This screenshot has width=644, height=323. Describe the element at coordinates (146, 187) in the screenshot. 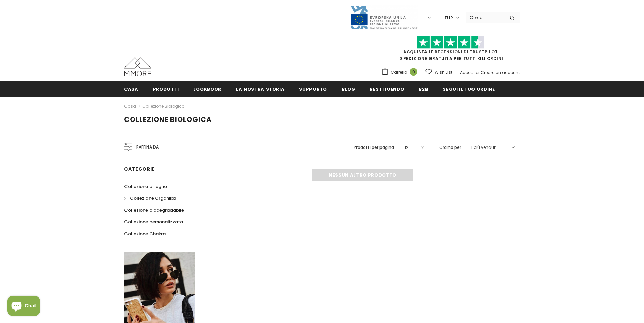

I see `a: Collezione di legno` at that location.